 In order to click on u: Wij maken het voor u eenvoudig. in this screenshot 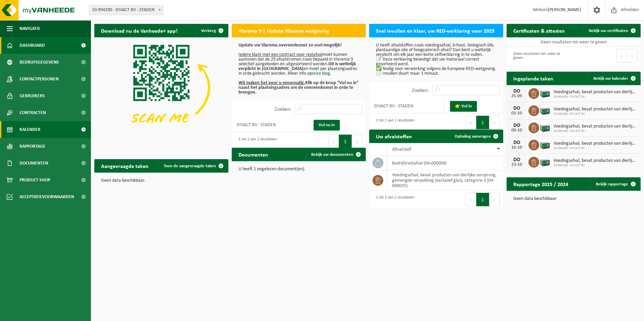, I will do `click(272, 83)`.